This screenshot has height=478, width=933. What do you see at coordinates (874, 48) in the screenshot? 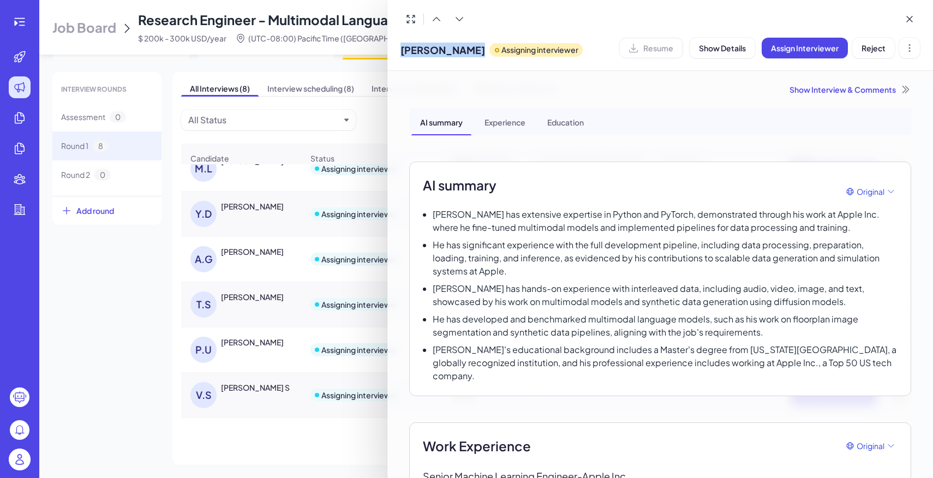
I see `span: Reject` at bounding box center [874, 48].